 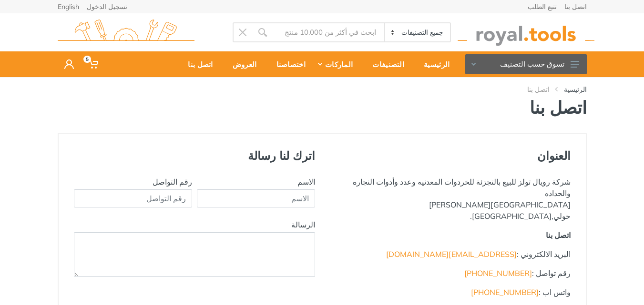 What do you see at coordinates (197, 65) in the screenshot?
I see `div: اتصل بنا` at bounding box center [197, 65].